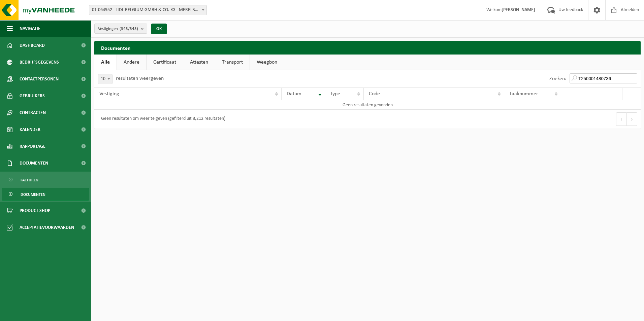 This screenshot has height=321, width=644. What do you see at coordinates (161, 119) in the screenshot?
I see `div: Geen resultaten om weer te geven (gefilterd uit 8,212 resultaten)` at bounding box center [161, 119].